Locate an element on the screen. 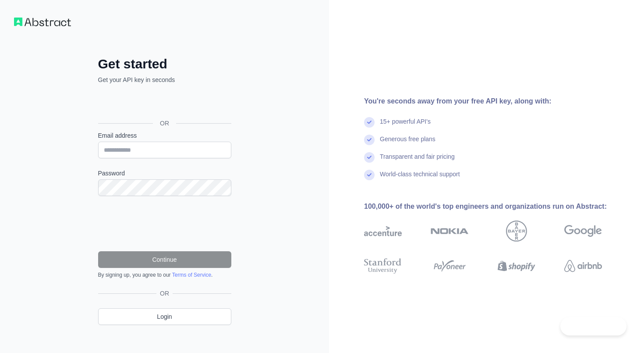  div: 100,000+ of the world's top engineers and organizations run on Abstract: is located at coordinates (497, 207).